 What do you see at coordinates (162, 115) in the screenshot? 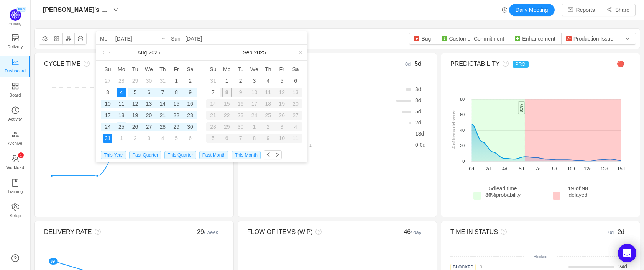
I see `td: August 21, 2025` at bounding box center [162, 115].